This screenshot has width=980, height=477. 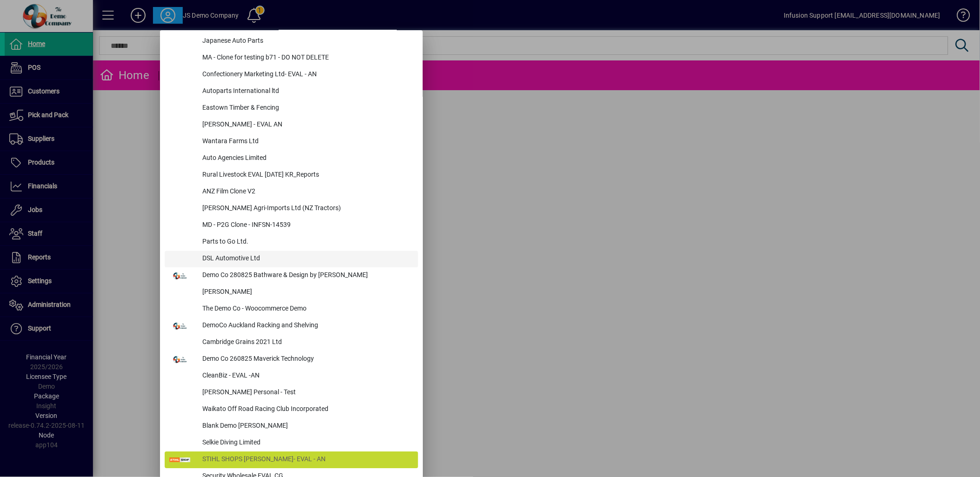 I want to click on button: Autoparts International ltd, so click(x=291, y=92).